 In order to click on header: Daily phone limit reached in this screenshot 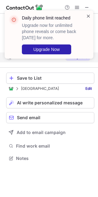, I will do `click(50, 18)`.